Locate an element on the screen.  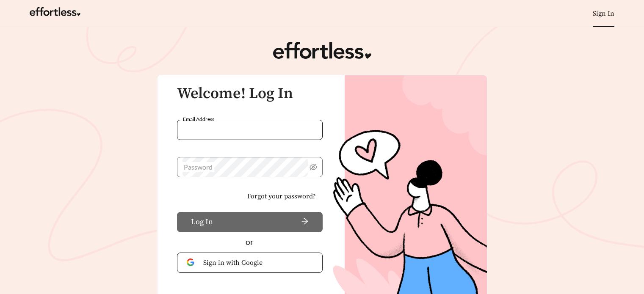
a: Sign In is located at coordinates (603, 14).